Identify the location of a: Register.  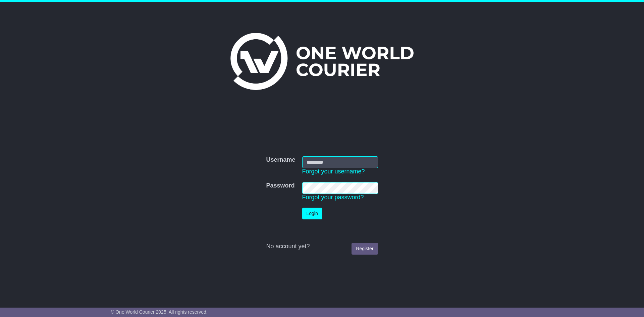
(365, 249).